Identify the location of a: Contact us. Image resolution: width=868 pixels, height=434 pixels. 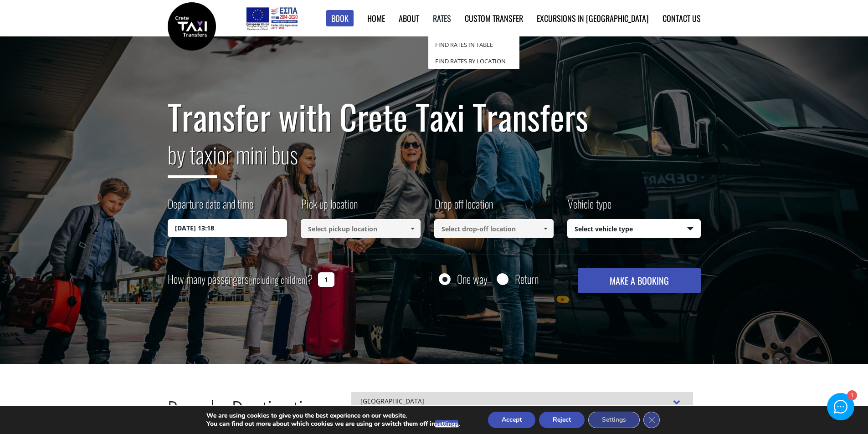
(682, 18).